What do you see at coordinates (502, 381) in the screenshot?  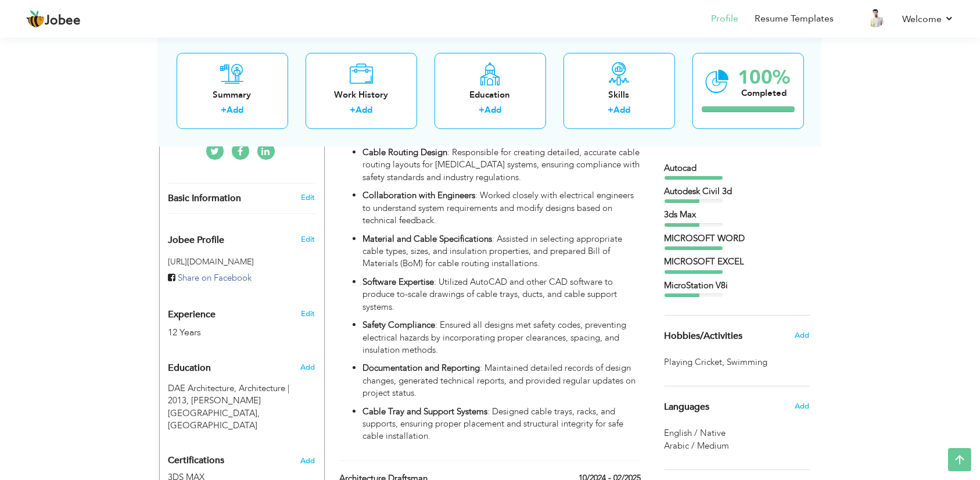 I see `p: : Maintained detailed records of design changes, generated technical reports, and provided regula...` at bounding box center [502, 381].